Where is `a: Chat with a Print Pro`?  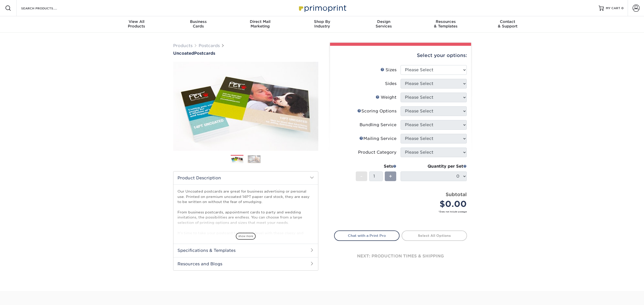
a: Chat with a Print Pro is located at coordinates (367, 236).